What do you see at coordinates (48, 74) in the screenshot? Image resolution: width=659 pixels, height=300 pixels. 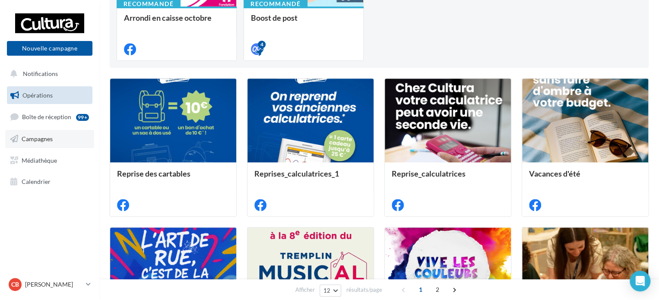 I see `button: Notifications` at bounding box center [48, 74].